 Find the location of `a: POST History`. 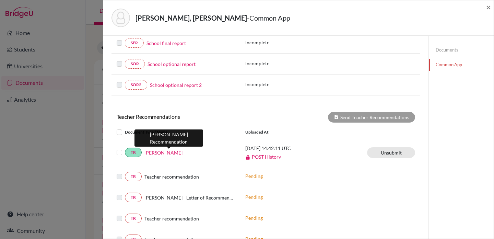

a: POST History is located at coordinates (263, 156).